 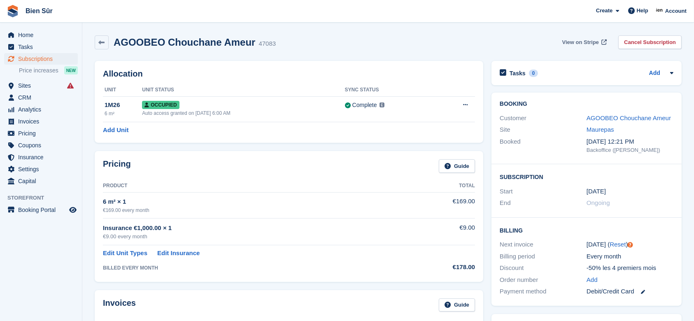 I want to click on a: AGOOBEO Chouchane Ameur, so click(x=629, y=118).